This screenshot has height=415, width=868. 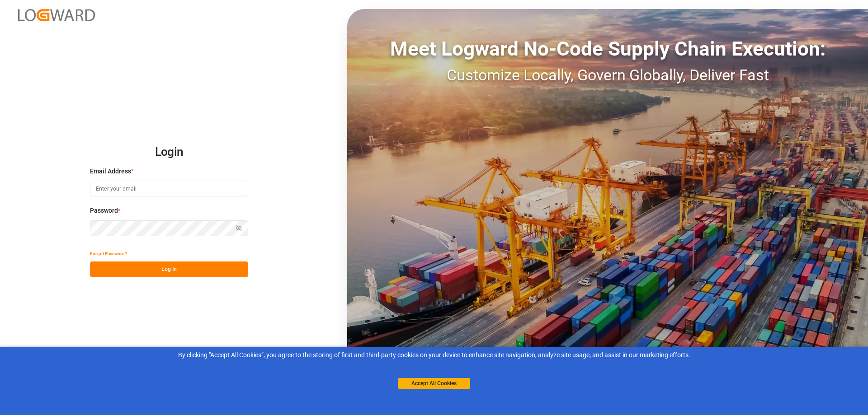 I want to click on span: Password, so click(x=104, y=211).